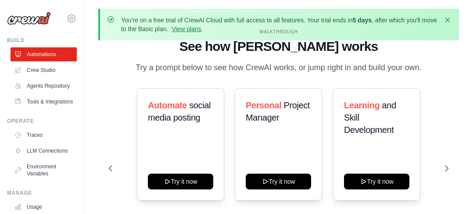  Describe the element at coordinates (42, 193) in the screenshot. I see `div: Manage` at that location.